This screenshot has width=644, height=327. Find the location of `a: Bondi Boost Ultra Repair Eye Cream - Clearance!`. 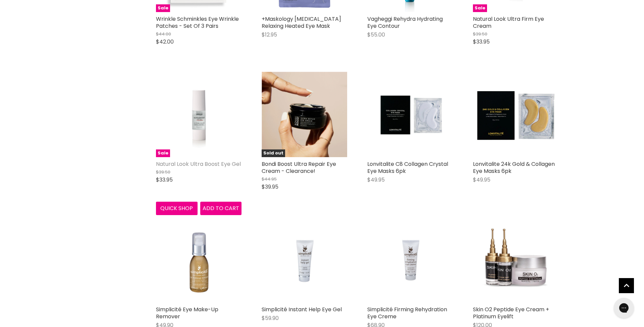

a: Bondi Boost Ultra Repair Eye Cream - Clearance! is located at coordinates (299, 168).